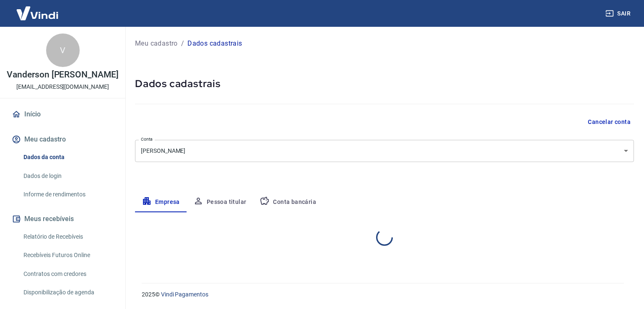 The height and width of the screenshot is (309, 644). I want to click on div: V, so click(62, 50).